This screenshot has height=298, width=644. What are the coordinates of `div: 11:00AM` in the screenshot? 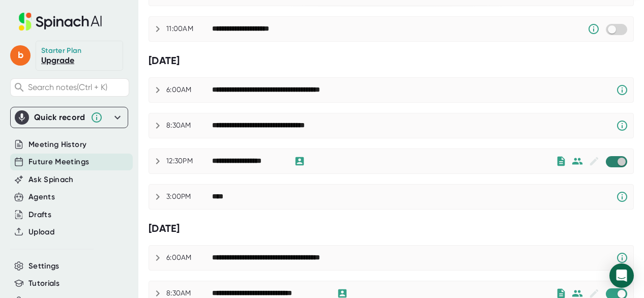 It's located at (189, 29).